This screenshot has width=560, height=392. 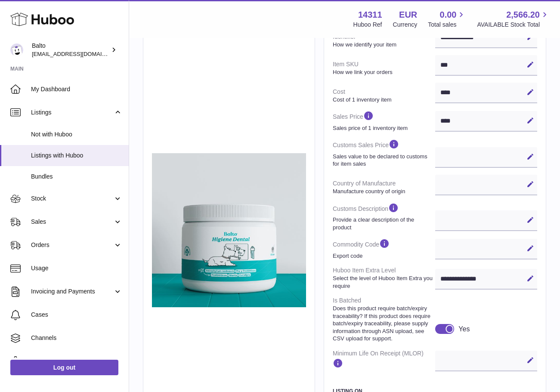 I want to click on dt: Customs Sales Price, so click(x=384, y=153).